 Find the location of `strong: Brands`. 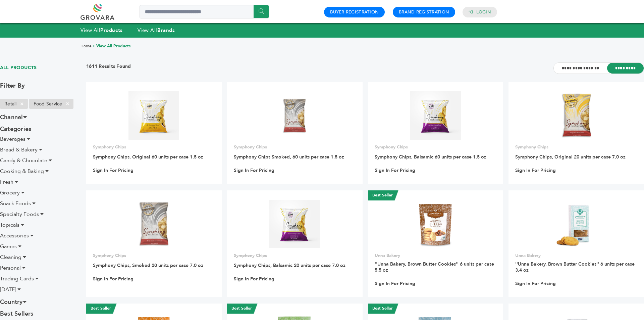

strong: Brands is located at coordinates (166, 30).